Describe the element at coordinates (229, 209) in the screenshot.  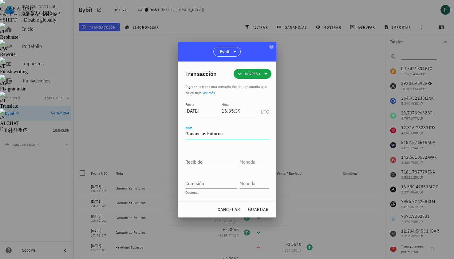
I see `button: cancelar` at that location.